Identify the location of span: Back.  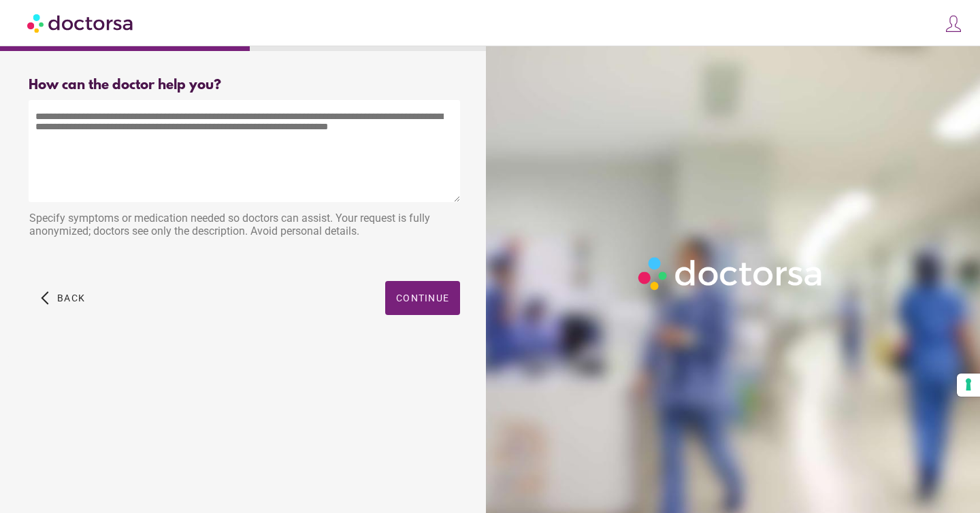
(70, 298).